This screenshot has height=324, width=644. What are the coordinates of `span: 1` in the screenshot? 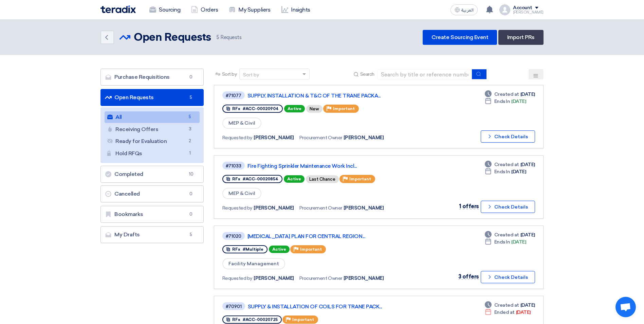 It's located at (190, 153).